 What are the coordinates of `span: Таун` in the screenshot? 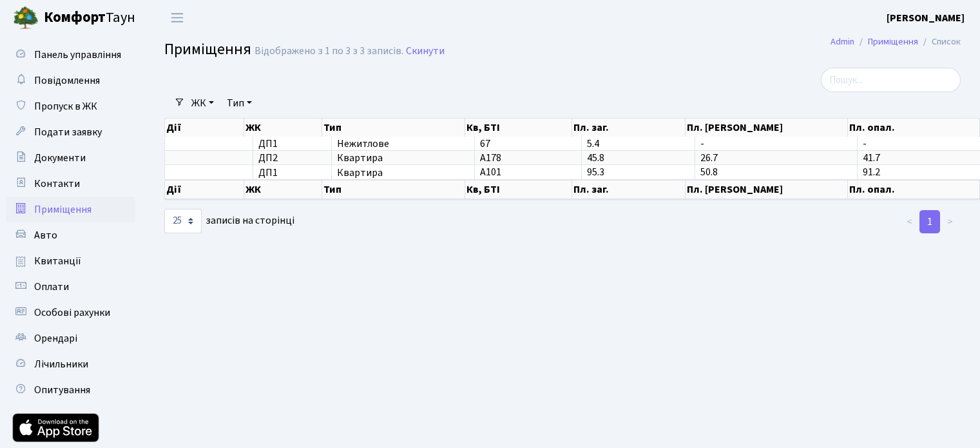 It's located at (89, 18).